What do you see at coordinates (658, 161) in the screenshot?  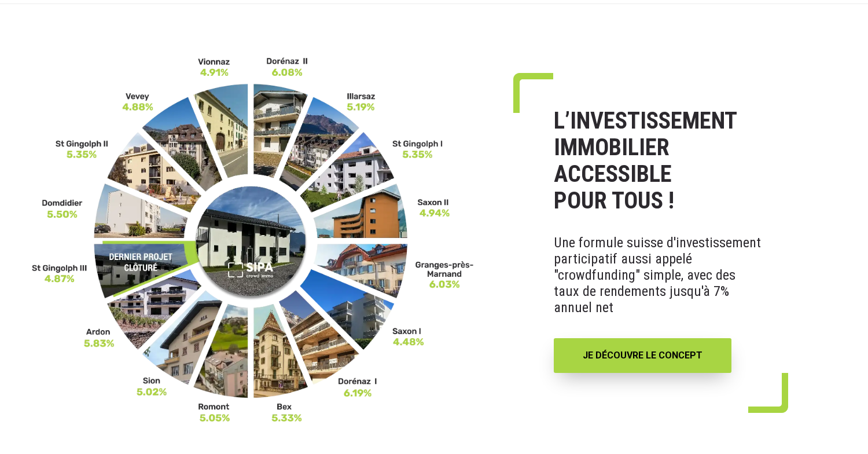 I see `h1: L’INVESTISSEMENT IMMOBILIER ACCESSIBLE POUR TOUS !` at bounding box center [658, 161].